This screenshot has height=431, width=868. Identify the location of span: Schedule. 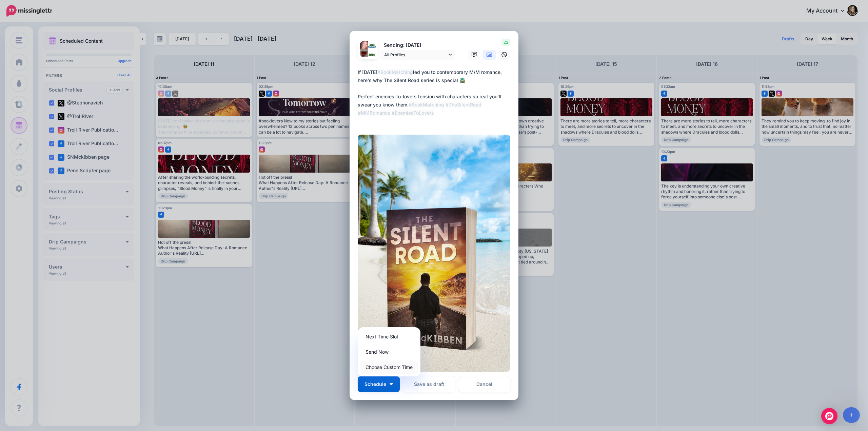
(375, 384).